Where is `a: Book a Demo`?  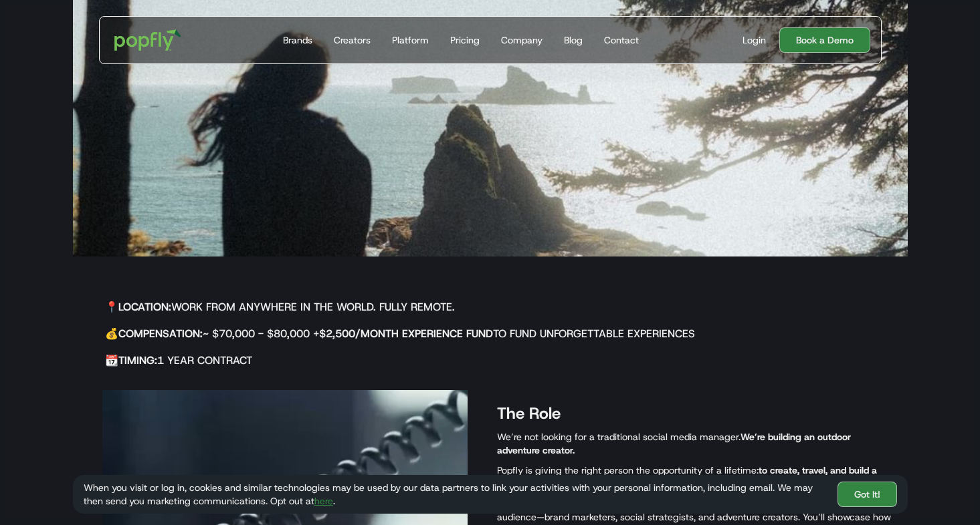
a: Book a Demo is located at coordinates (825, 40).